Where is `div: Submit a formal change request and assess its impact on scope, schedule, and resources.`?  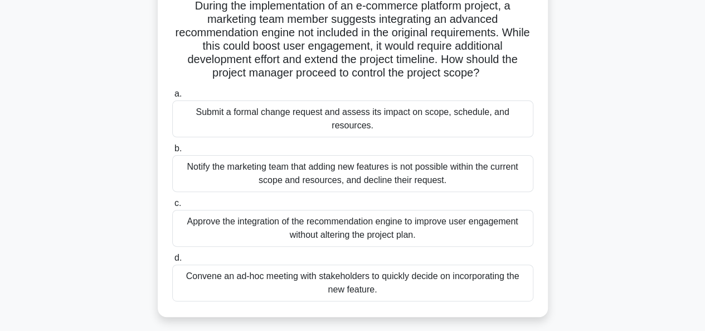
div: Submit a formal change request and assess its impact on scope, schedule, and resources. is located at coordinates (353, 119).